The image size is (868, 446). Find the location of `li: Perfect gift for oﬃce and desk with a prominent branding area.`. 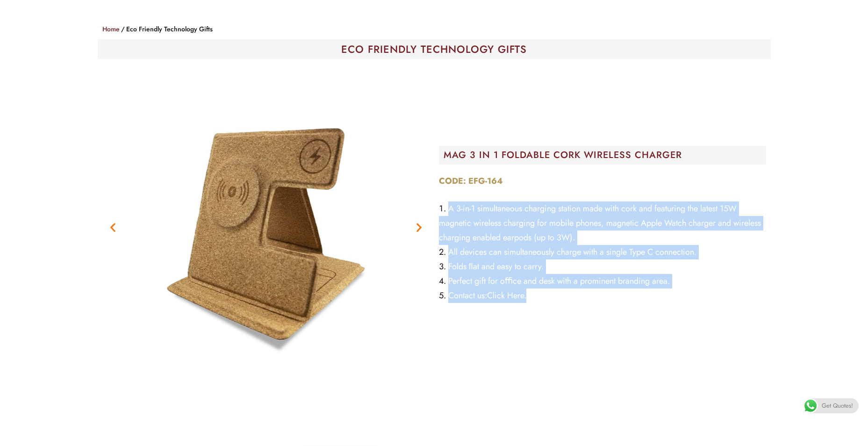

li: Perfect gift for oﬃce and desk with a prominent branding area. is located at coordinates (603, 281).